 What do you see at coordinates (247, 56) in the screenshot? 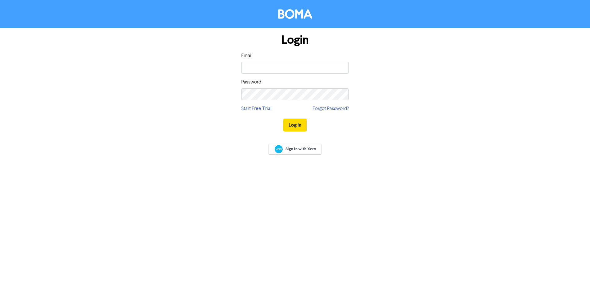
I see `label: Email` at bounding box center [247, 56].